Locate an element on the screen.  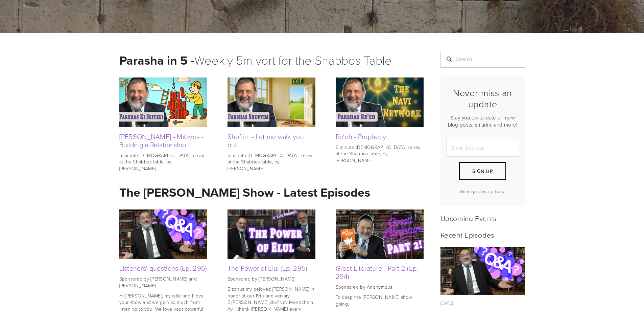
a: Ki Seitzei - Mitzvos - Building a Relationship is located at coordinates (164, 102).